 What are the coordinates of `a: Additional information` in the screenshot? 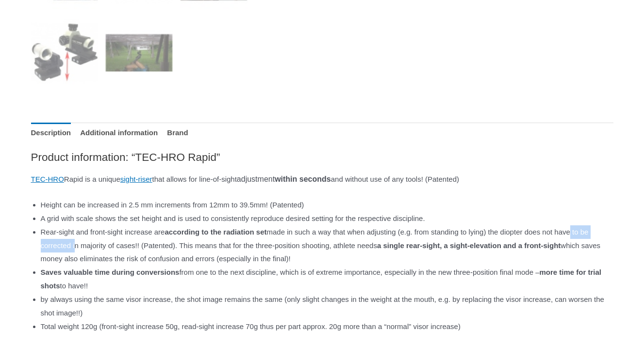 It's located at (119, 133).